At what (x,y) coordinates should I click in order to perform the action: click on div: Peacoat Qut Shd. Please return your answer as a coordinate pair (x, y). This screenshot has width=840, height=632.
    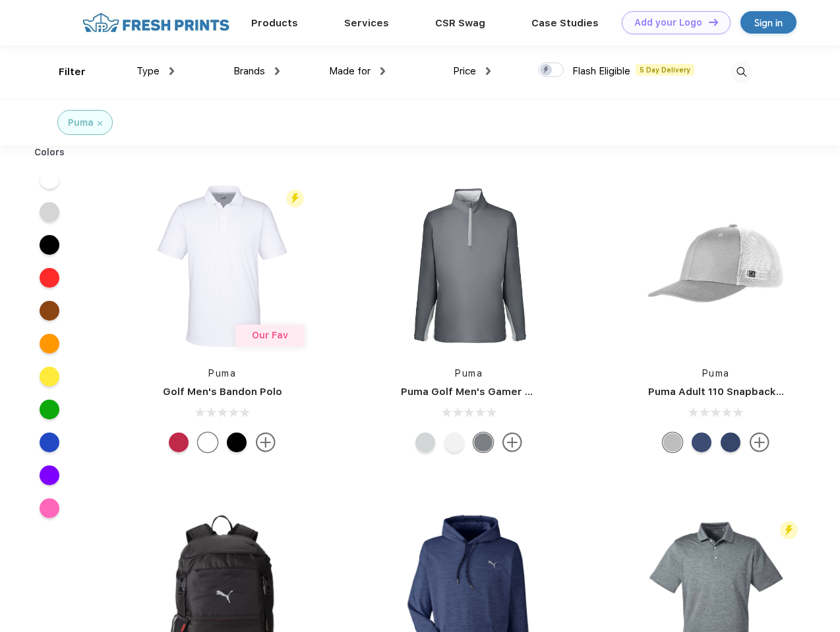
    Looking at the image, I should click on (701, 443).